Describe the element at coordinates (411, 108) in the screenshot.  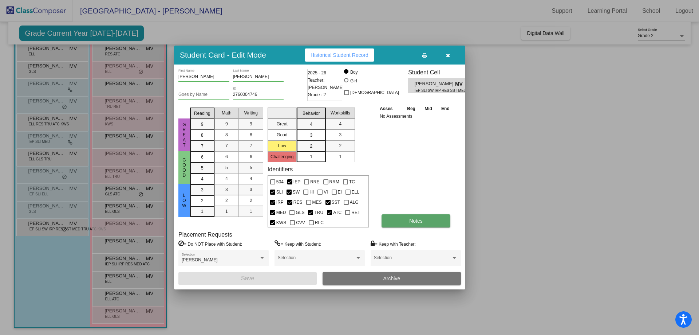
I see `th: Beg` at that location.